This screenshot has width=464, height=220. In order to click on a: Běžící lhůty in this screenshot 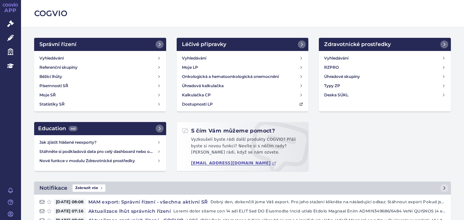, I will do `click(100, 77)`.